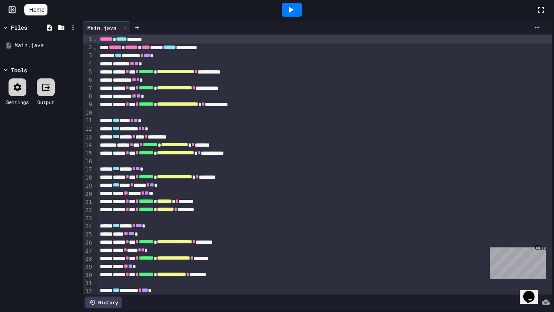  What do you see at coordinates (88, 251) in the screenshot?
I see `div: 27` at bounding box center [88, 251].